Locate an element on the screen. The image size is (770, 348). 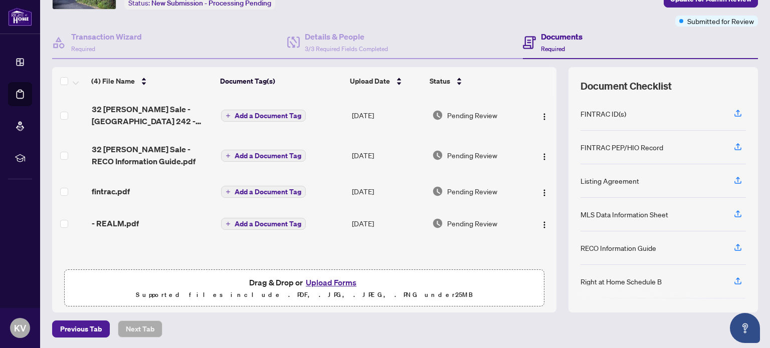
span: Drag & Drop orUpload FormsSupported files include .PDF, .JPG, .JPEG, .PNG under25MB is located at coordinates (304, 289).